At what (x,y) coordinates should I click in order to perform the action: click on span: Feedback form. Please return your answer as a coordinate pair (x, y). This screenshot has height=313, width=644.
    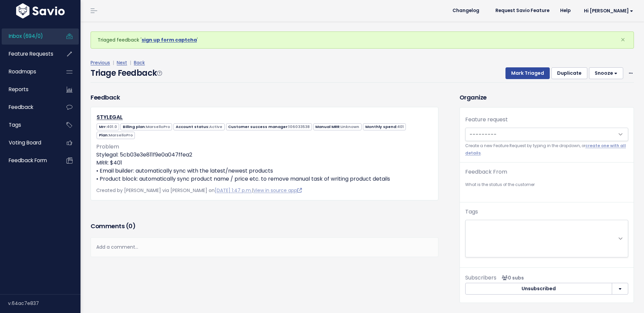
    Looking at the image, I should click on (28, 160).